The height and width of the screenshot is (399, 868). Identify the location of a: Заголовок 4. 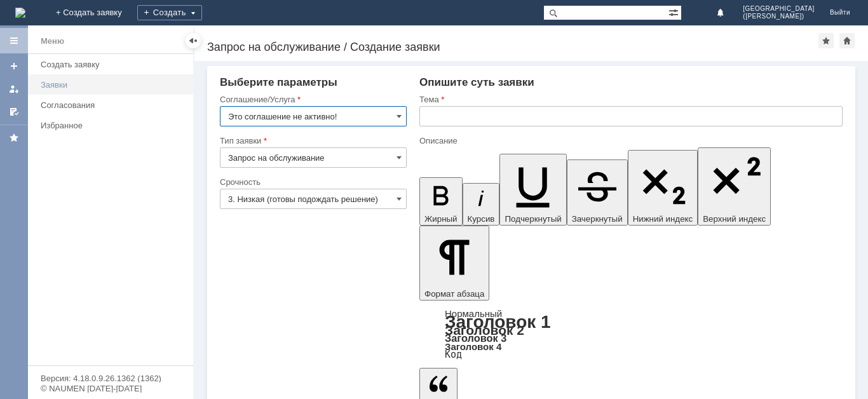
(473, 346).